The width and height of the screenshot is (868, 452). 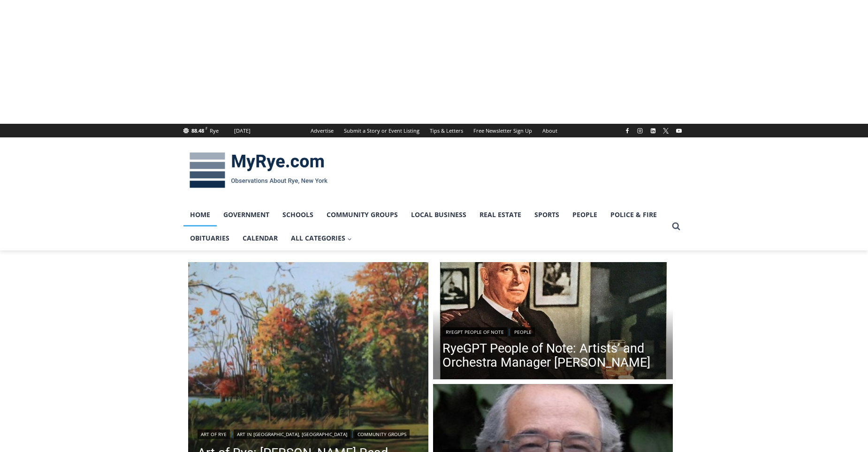 What do you see at coordinates (547, 215) in the screenshot?
I see `a: Sports` at bounding box center [547, 215].